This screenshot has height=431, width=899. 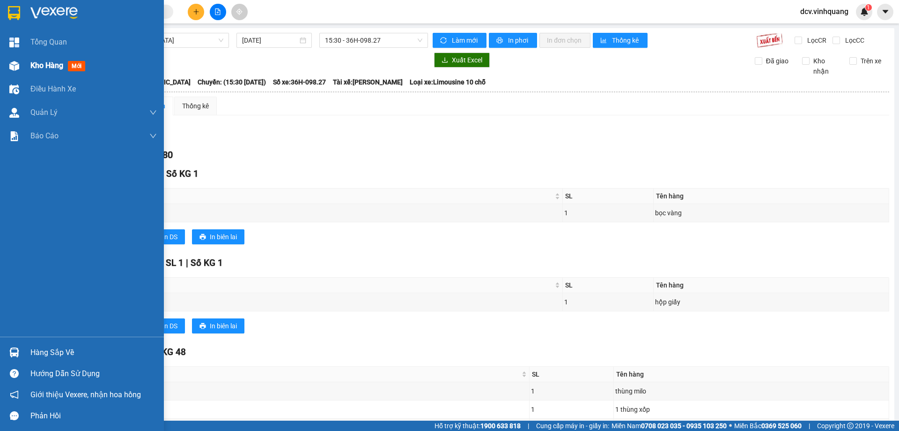 I want to click on input: 13/09/2025, so click(x=270, y=40).